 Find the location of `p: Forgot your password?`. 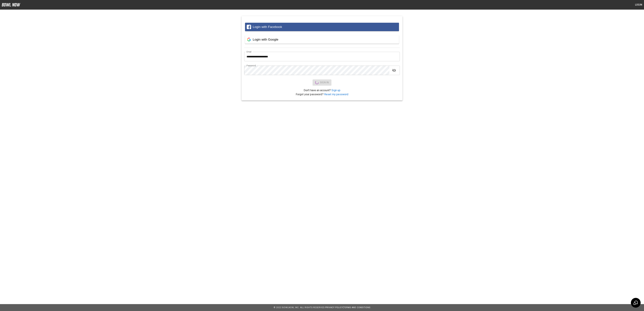

p: Forgot your password? is located at coordinates (322, 95).